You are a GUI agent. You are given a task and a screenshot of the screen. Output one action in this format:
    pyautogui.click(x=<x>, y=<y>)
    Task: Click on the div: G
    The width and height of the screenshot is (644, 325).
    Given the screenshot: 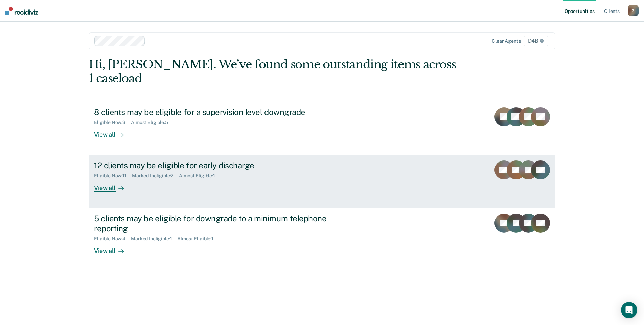 What is the action you would take?
    pyautogui.click(x=633, y=11)
    